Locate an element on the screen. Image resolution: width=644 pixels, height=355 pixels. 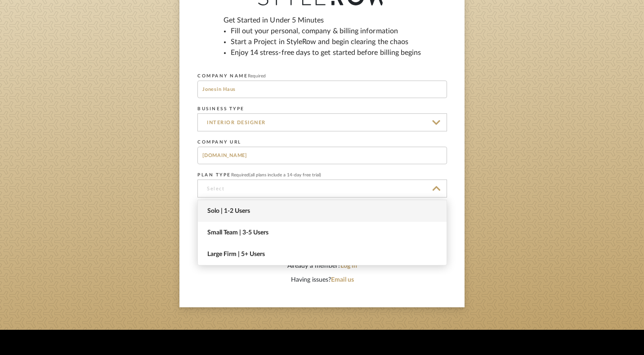
label: BUSINESS TYPE is located at coordinates (221, 109).